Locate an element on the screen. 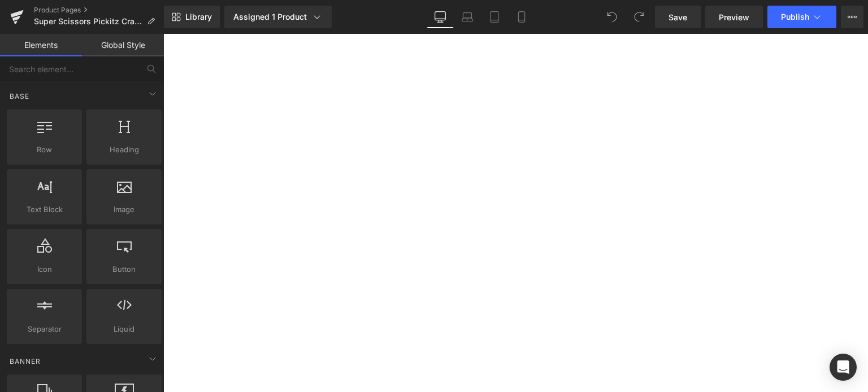 This screenshot has width=868, height=392. a: Global Style is located at coordinates (123, 45).